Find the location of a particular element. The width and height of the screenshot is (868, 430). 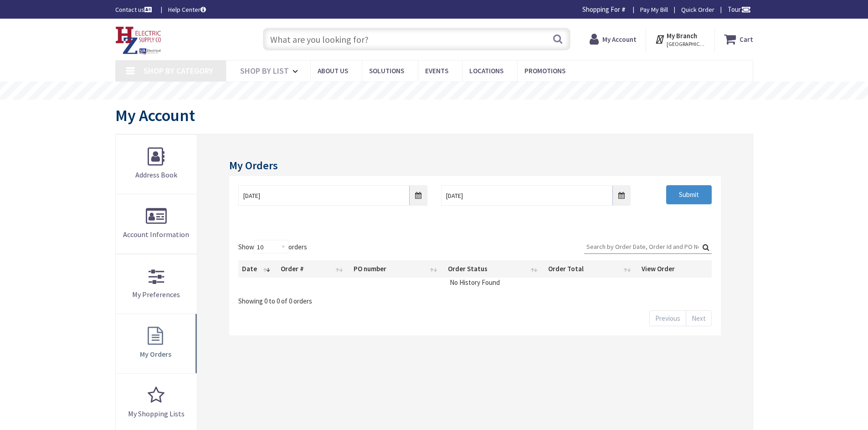

span: Shopping For is located at coordinates (601, 9).